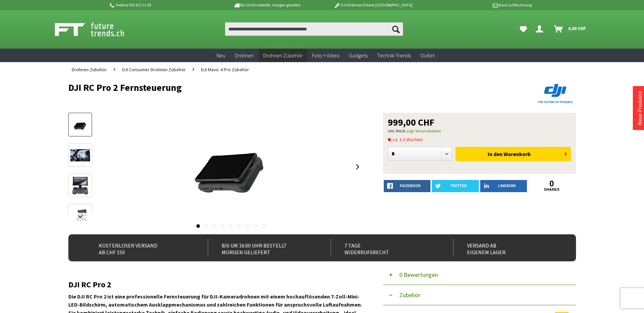 Image resolution: width=644 pixels, height=313 pixels. Describe the element at coordinates (577, 28) in the screenshot. I see `span: 0,00 CHF` at that location.